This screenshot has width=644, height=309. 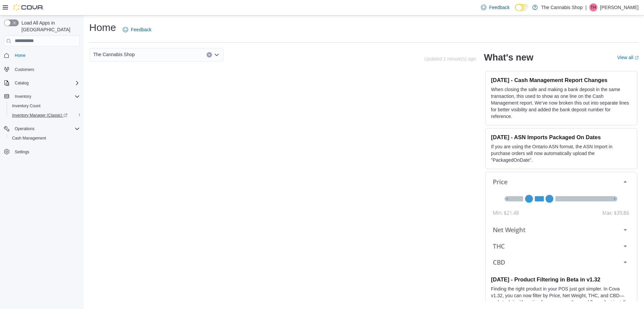 I want to click on p: The Cannabis Shop, so click(x=562, y=7).